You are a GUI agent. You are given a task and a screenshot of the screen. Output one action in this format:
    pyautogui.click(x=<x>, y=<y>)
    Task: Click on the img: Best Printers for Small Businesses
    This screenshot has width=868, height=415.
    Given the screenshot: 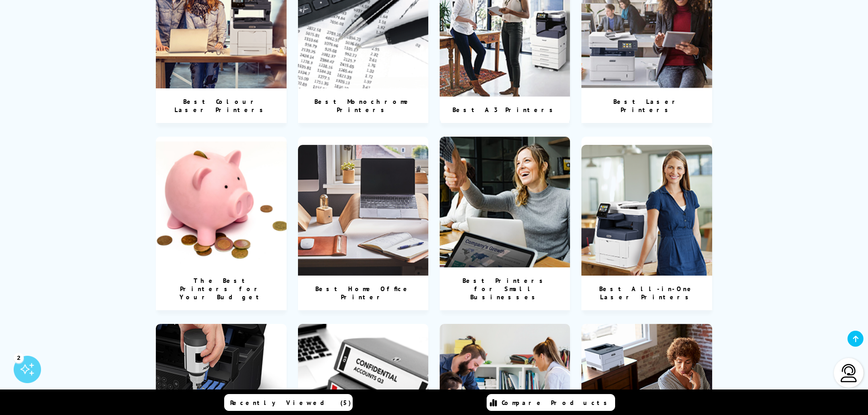 What is the action you would take?
    pyautogui.click(x=505, y=202)
    